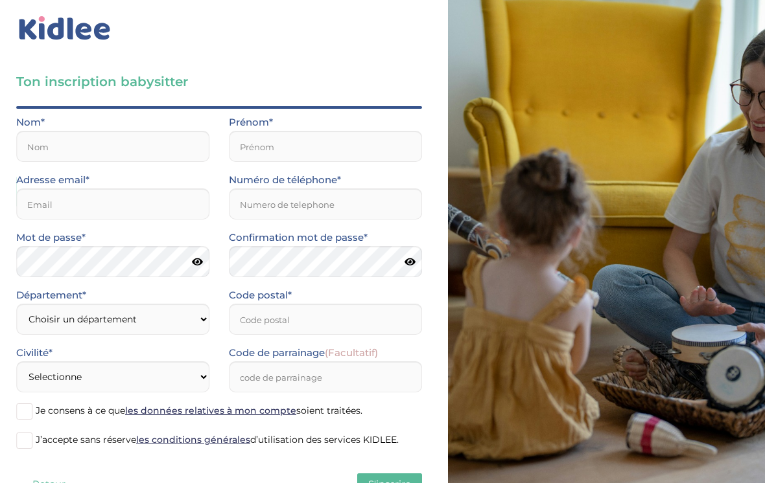  What do you see at coordinates (251, 122) in the screenshot?
I see `label: Prénom*` at bounding box center [251, 122].